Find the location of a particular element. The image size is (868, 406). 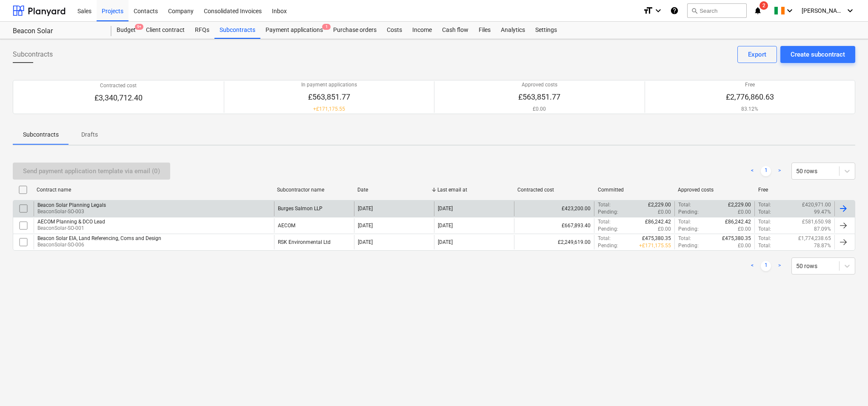

div: £667,893.40 is located at coordinates (554, 225).